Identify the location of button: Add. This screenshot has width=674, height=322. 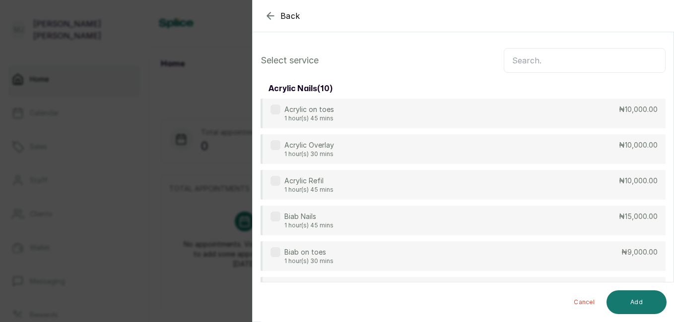
(636, 303).